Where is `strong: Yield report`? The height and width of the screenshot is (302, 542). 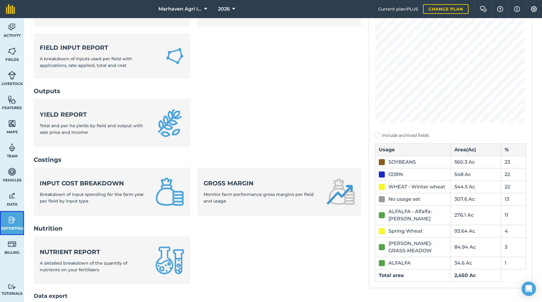 strong: Yield report is located at coordinates (94, 114).